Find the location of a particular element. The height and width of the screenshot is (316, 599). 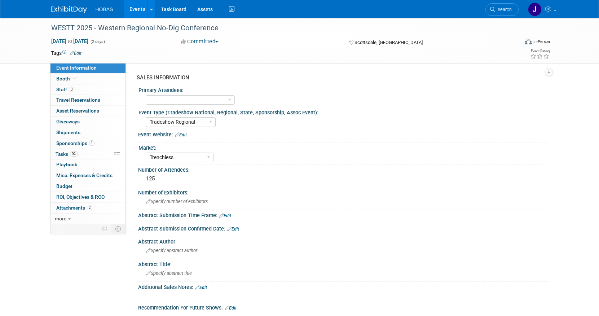

a: Travel Reservations is located at coordinates (88, 100).